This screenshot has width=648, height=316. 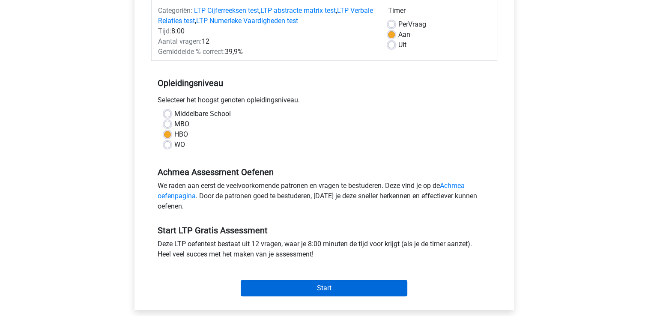 I want to click on div: Deze LTP oefentest bestaat uit 12 vragen, waar je 8:00 minuten de tijd voor krijgt (als je de tim..., so click(x=324, y=251).